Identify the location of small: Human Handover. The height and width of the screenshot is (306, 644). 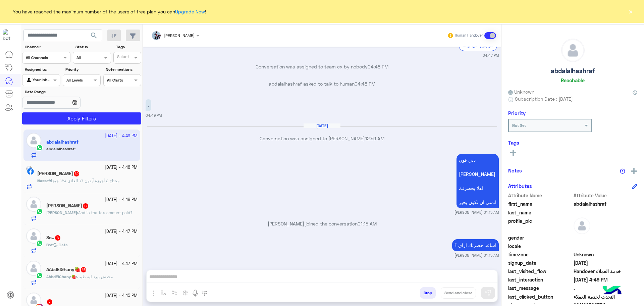
(469, 35).